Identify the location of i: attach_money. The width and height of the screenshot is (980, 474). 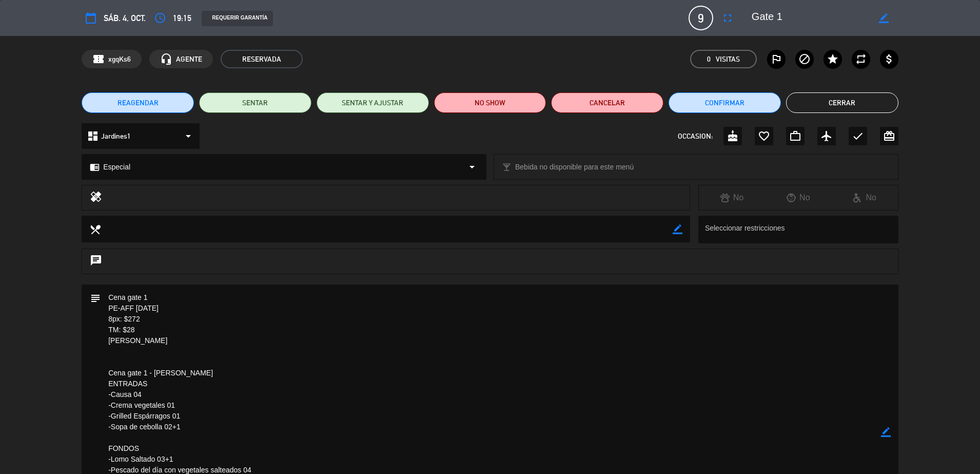
(889, 59).